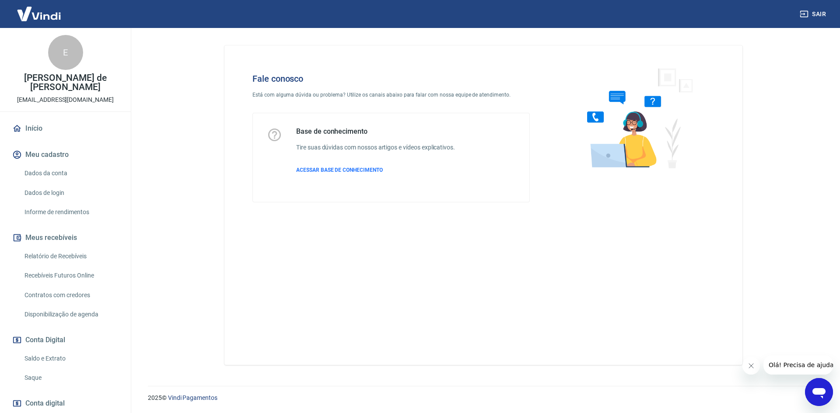 This screenshot has height=413, width=840. Describe the element at coordinates (70, 212) in the screenshot. I see `a: Informe de rendimentos` at that location.